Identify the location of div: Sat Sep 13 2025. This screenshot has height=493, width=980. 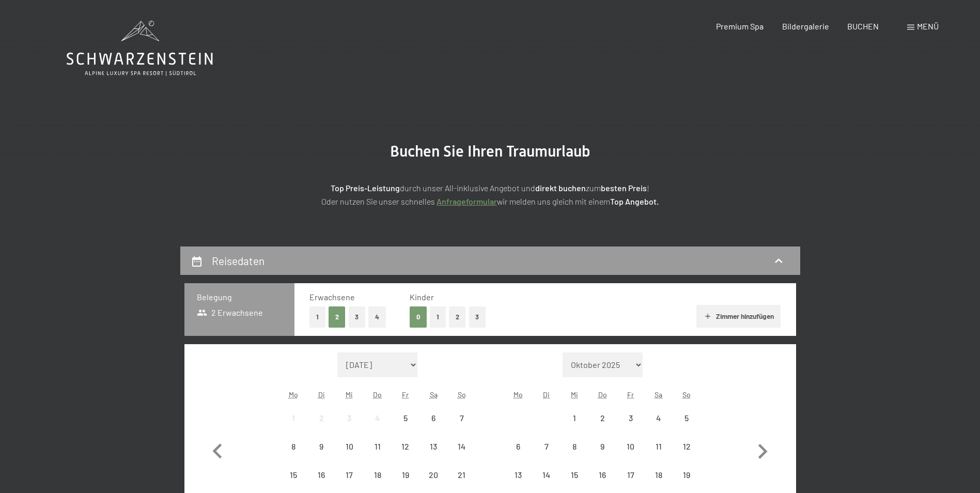
(434, 446).